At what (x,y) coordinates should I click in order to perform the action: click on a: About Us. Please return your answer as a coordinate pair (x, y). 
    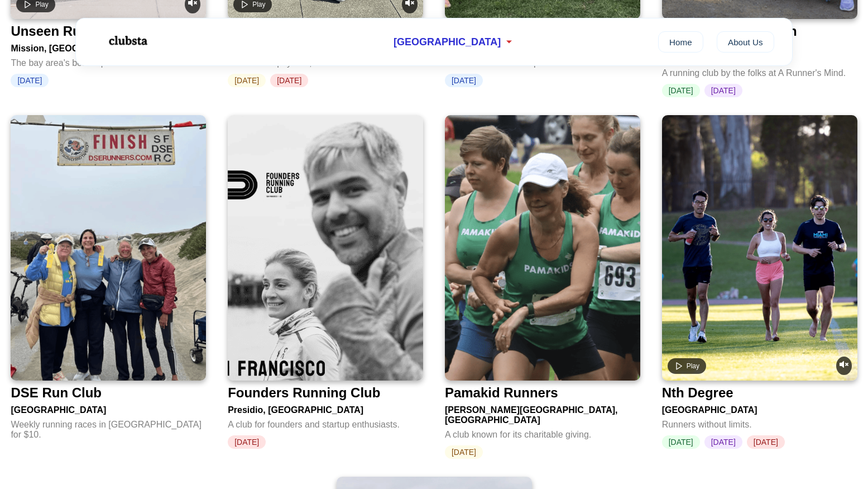
    Looking at the image, I should click on (745, 42).